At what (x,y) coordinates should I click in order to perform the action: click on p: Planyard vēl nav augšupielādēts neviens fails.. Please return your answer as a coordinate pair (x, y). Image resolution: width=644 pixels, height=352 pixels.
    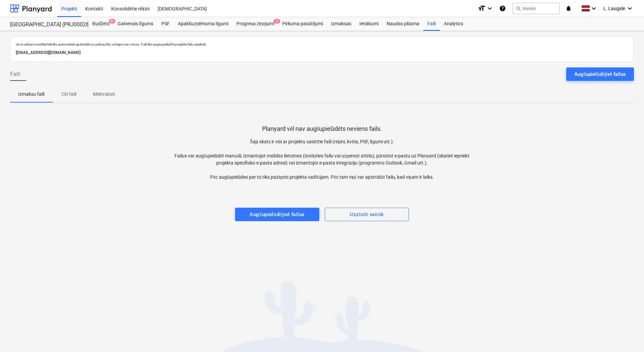
    Looking at the image, I should click on (322, 129).